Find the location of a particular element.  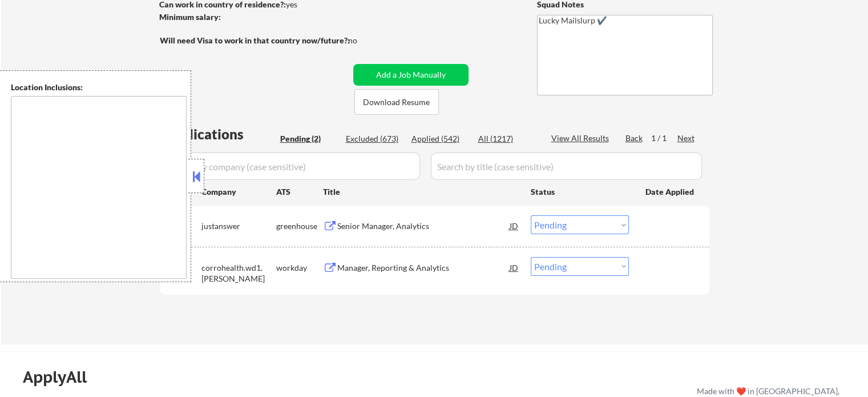

div: Location Inclusions: is located at coordinates (99, 87).